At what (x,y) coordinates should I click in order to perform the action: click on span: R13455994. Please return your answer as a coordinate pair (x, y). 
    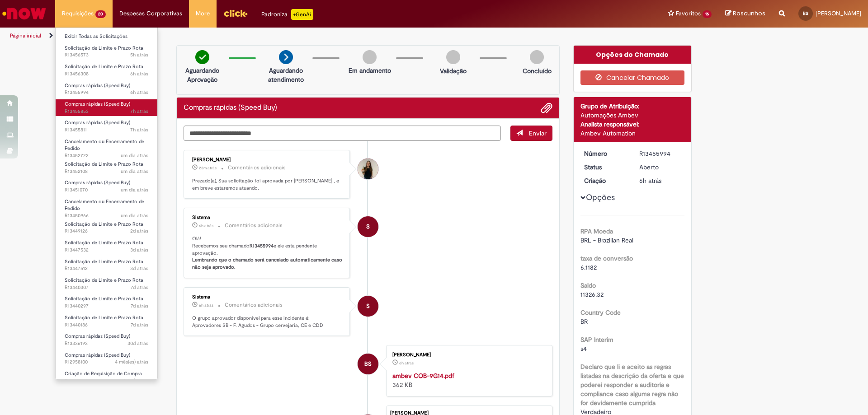
    Looking at the image, I should click on (106, 93).